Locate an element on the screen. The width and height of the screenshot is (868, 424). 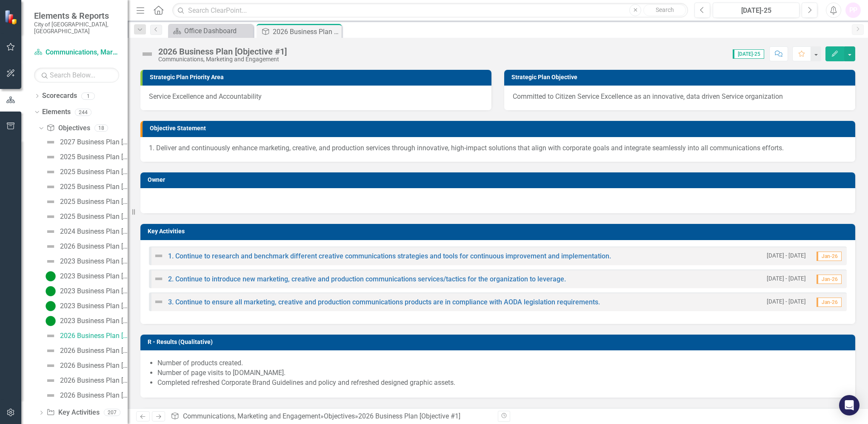
a: 2026 Business Plan [Objective #4] is located at coordinates (86, 380).